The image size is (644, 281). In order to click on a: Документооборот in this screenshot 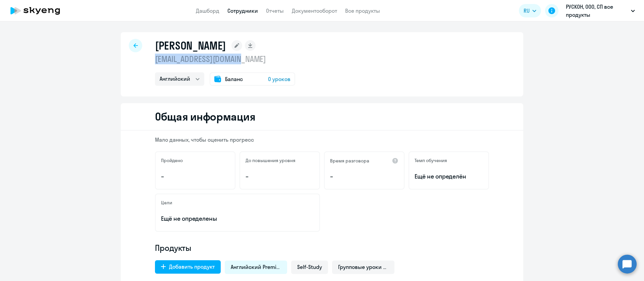, I will do `click(314, 11)`.